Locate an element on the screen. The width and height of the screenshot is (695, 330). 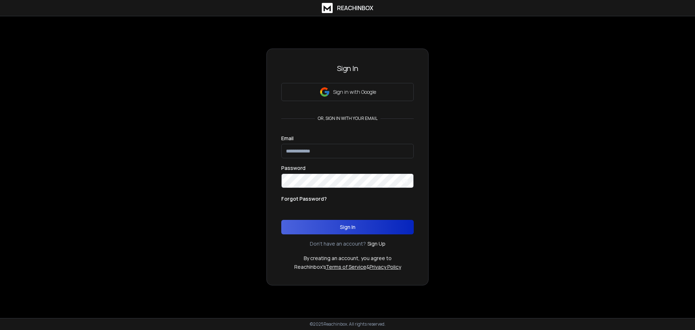
p: Forgot Password? is located at coordinates (304, 199).